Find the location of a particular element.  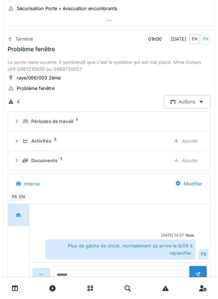

div: Documents is located at coordinates (44, 160).